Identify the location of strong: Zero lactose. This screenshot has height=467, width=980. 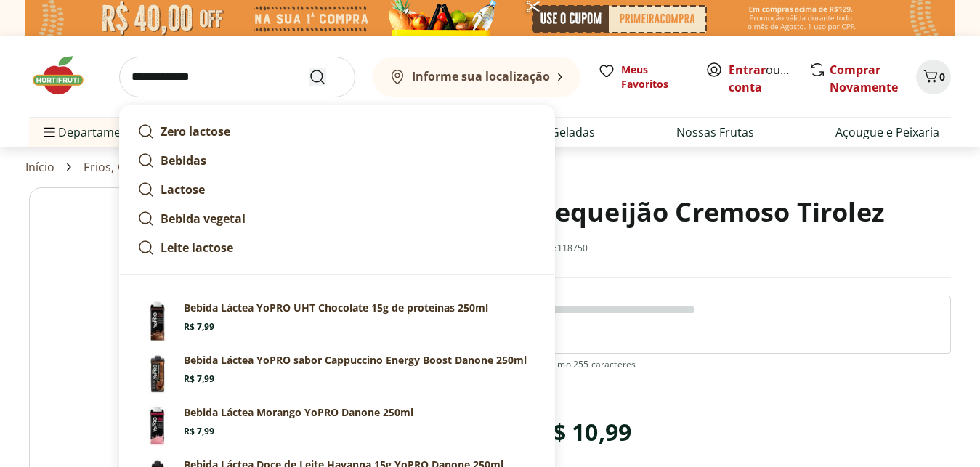
(195, 131).